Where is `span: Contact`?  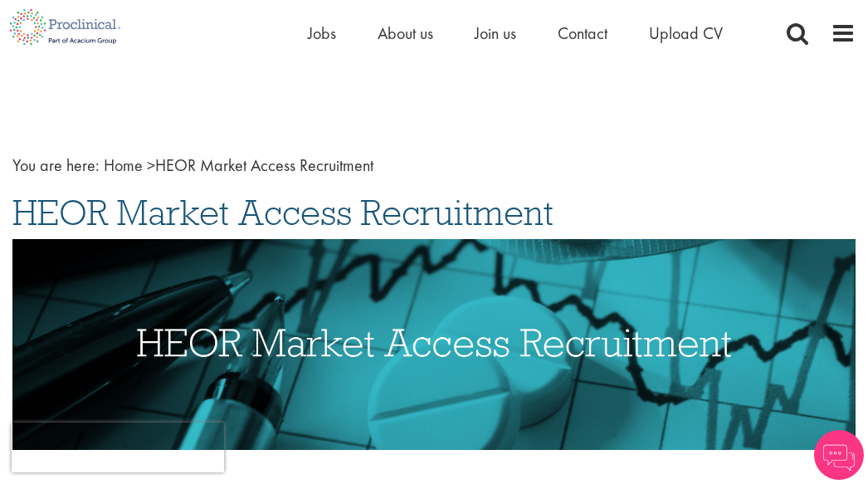 span: Contact is located at coordinates (582, 33).